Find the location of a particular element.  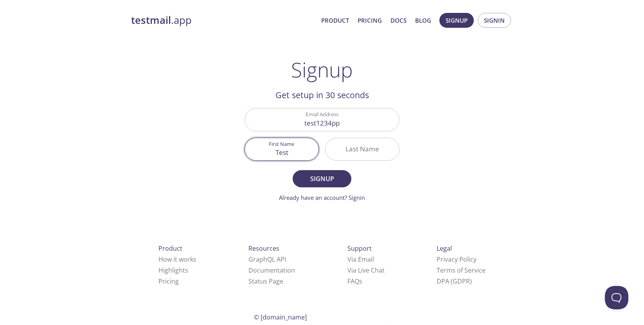

span: Signin is located at coordinates (494, 20).